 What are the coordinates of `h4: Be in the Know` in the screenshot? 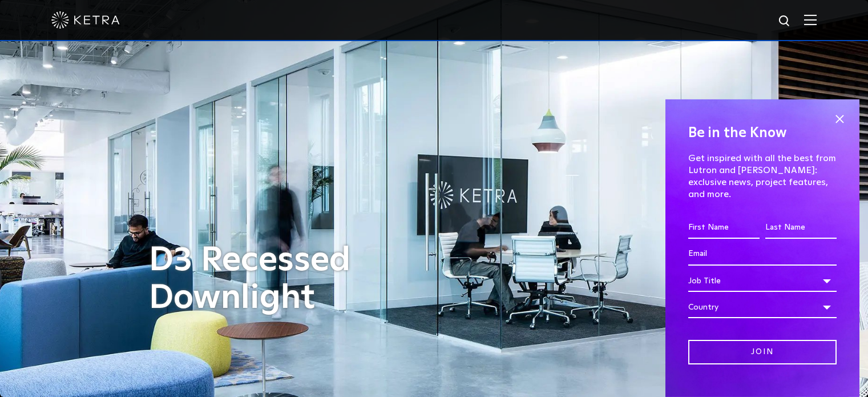 It's located at (763, 133).